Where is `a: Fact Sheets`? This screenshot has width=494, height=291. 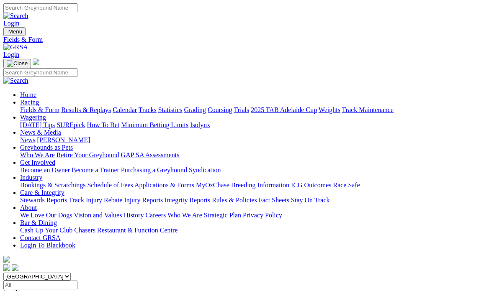 a: Fact Sheets is located at coordinates (274, 200).